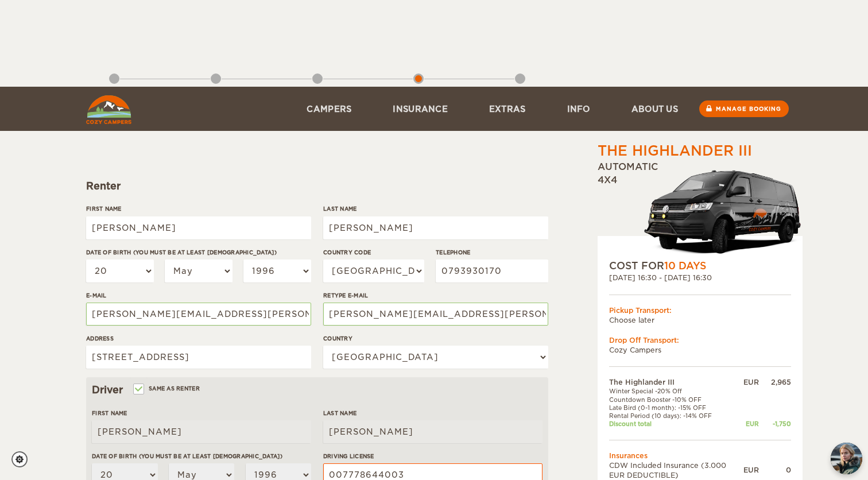  I want to click on a: Campers, so click(329, 108).